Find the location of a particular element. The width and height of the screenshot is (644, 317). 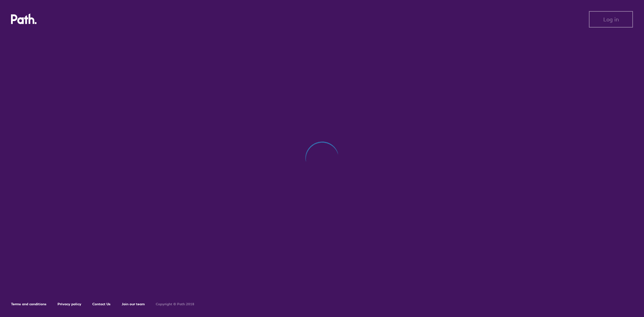

button: Log in is located at coordinates (611, 19).